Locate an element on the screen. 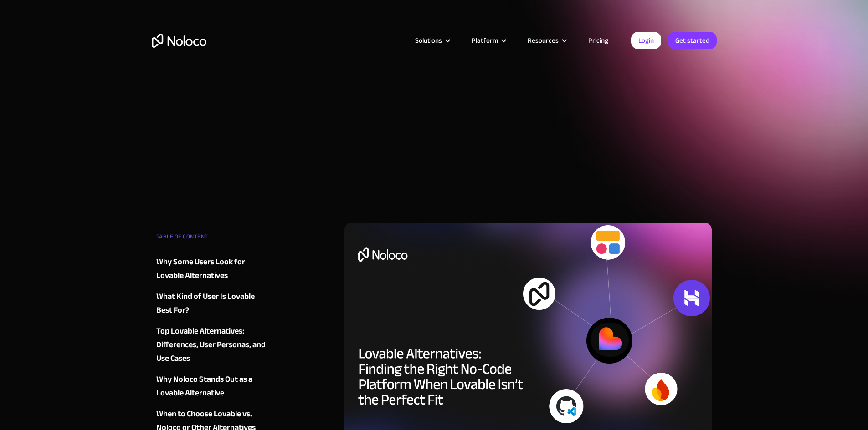 This screenshot has width=868, height=430. a: home is located at coordinates (179, 40).